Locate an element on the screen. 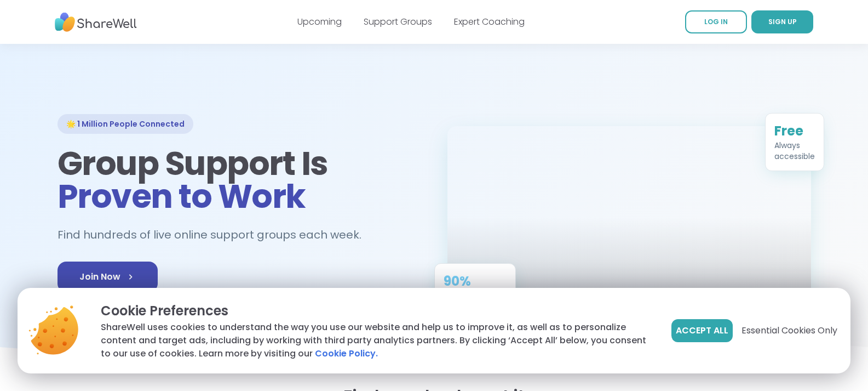 This screenshot has height=391, width=868. a: LOG IN is located at coordinates (716, 22).